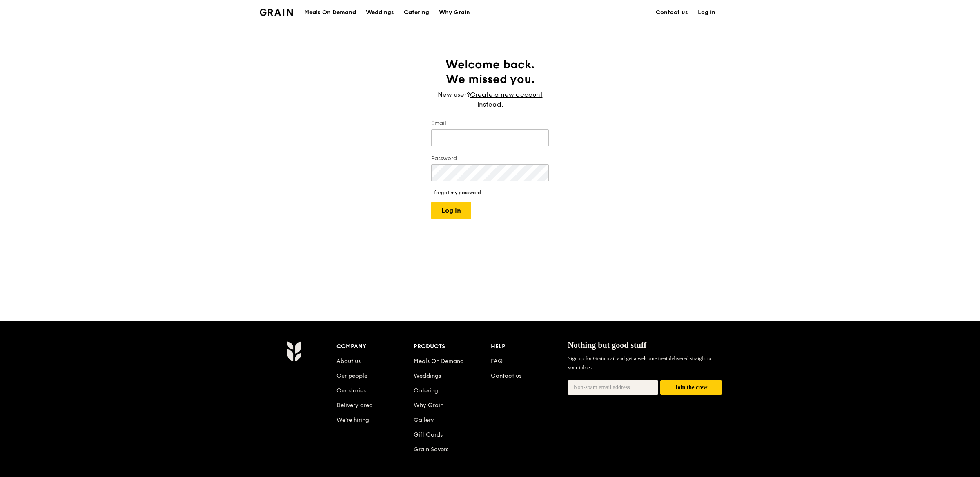 Image resolution: width=980 pixels, height=477 pixels. I want to click on div: Meals On Demand, so click(330, 12).